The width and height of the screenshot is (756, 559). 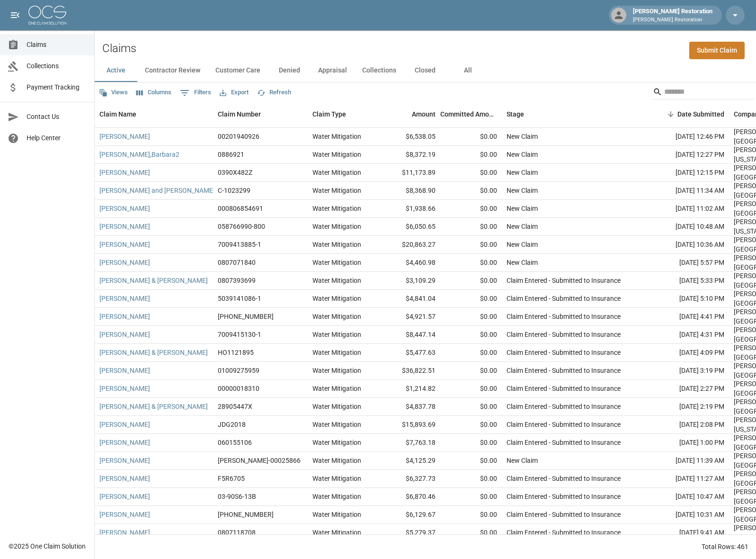 What do you see at coordinates (173, 70) in the screenshot?
I see `button: Contractor Review` at bounding box center [173, 70].